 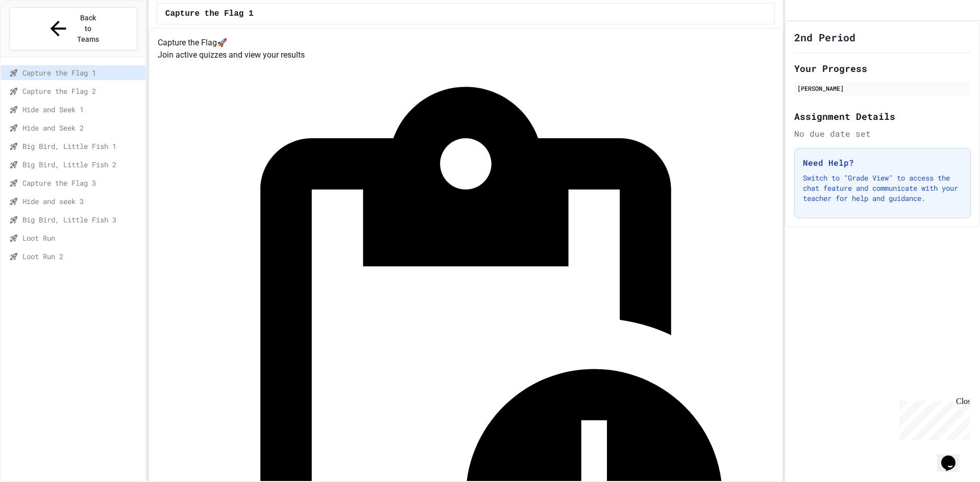 I want to click on h1: 2nd Period, so click(x=825, y=37).